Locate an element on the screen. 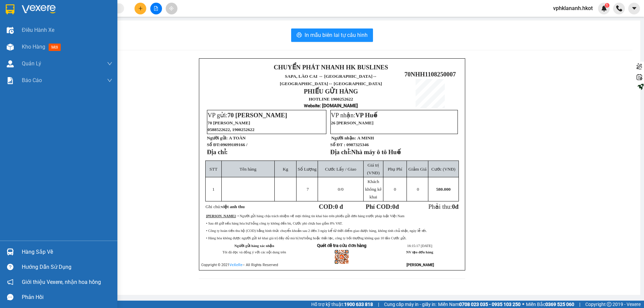 This screenshot has height=308, width=644. span: question-circle is located at coordinates (10, 267).